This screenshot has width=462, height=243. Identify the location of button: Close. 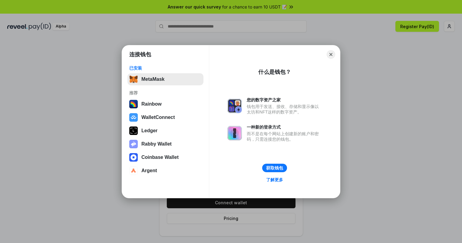
(331, 54).